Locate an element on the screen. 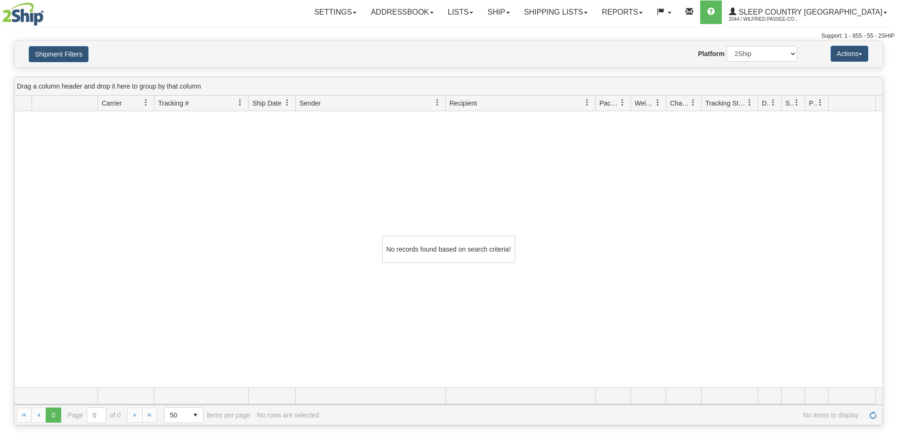 The width and height of the screenshot is (897, 433). span: Packages is located at coordinates (610, 103).